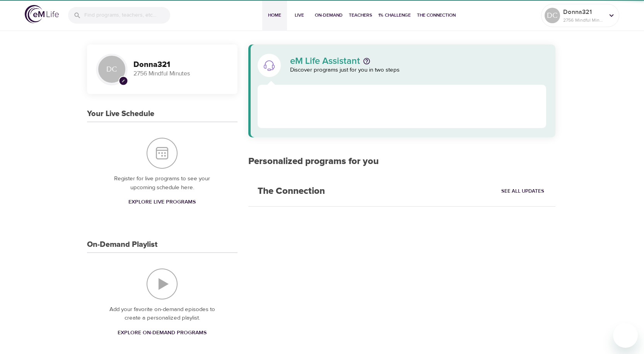 Image resolution: width=644 pixels, height=354 pixels. I want to click on span: 1% Challenge, so click(394, 15).